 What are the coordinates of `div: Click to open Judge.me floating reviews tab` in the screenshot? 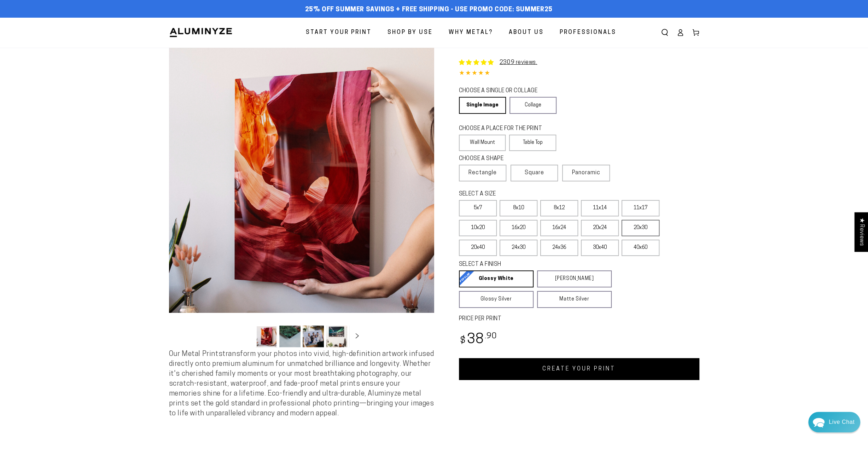 It's located at (862, 232).